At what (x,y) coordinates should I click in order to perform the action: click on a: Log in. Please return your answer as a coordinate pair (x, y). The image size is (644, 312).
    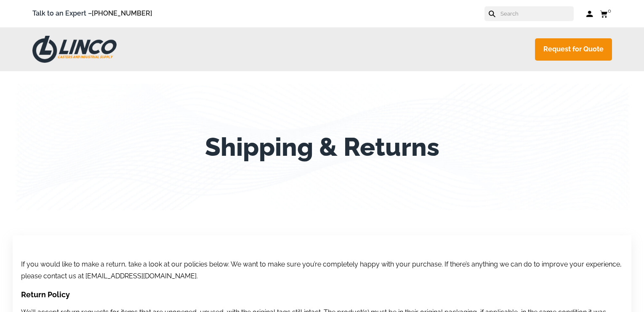
    Looking at the image, I should click on (590, 14).